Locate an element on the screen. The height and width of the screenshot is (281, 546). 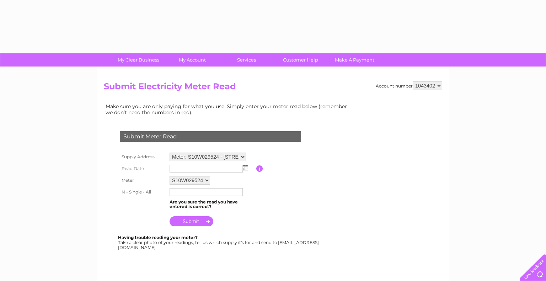
td: Are you sure the read you have entered is correct? is located at coordinates (212, 204).